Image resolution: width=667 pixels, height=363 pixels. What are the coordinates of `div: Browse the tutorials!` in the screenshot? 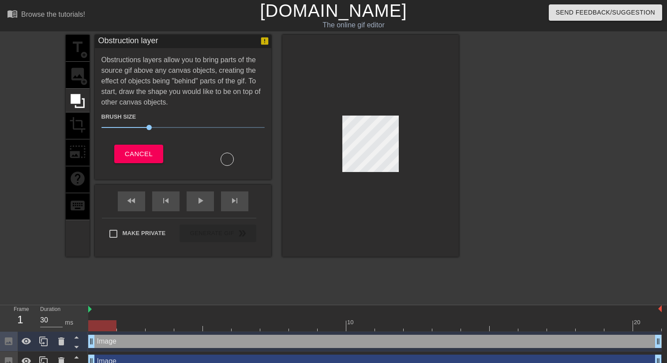 It's located at (53, 14).